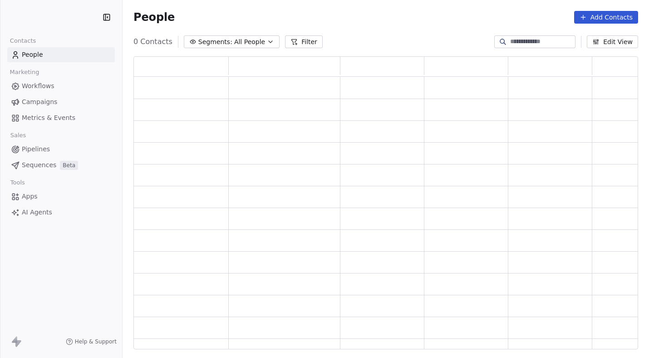 This screenshot has height=358, width=649. What do you see at coordinates (153, 42) in the screenshot?
I see `span: 0 Contacts` at bounding box center [153, 42].